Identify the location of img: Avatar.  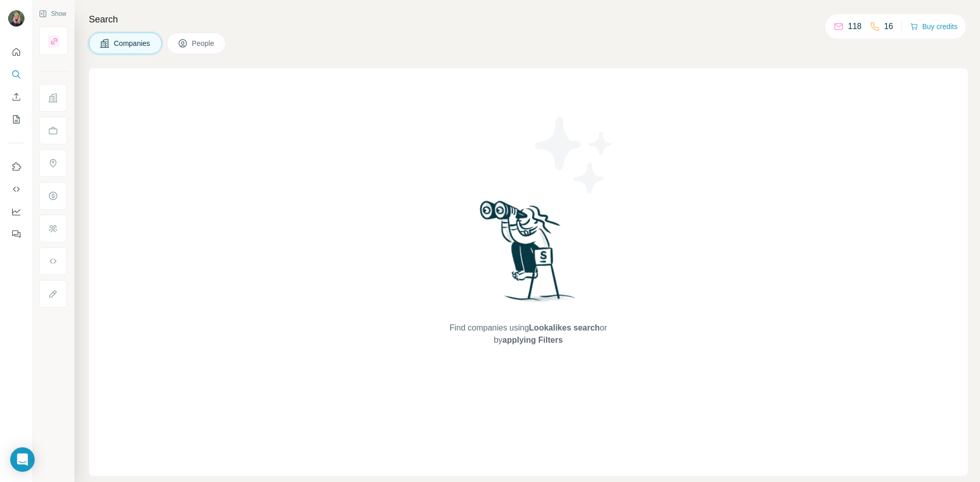
(16, 18).